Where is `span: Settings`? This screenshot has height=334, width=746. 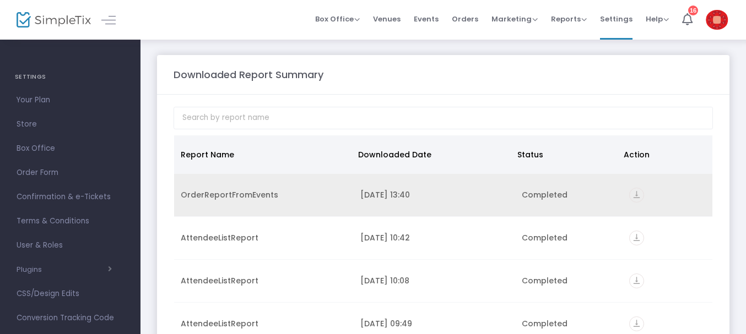
span: Settings is located at coordinates (616, 19).